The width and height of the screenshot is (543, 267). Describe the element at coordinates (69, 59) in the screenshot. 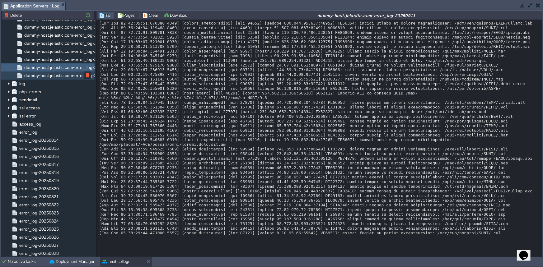

I see `a: dummy-host.jelastic.com-error_log-20250910` at that location.